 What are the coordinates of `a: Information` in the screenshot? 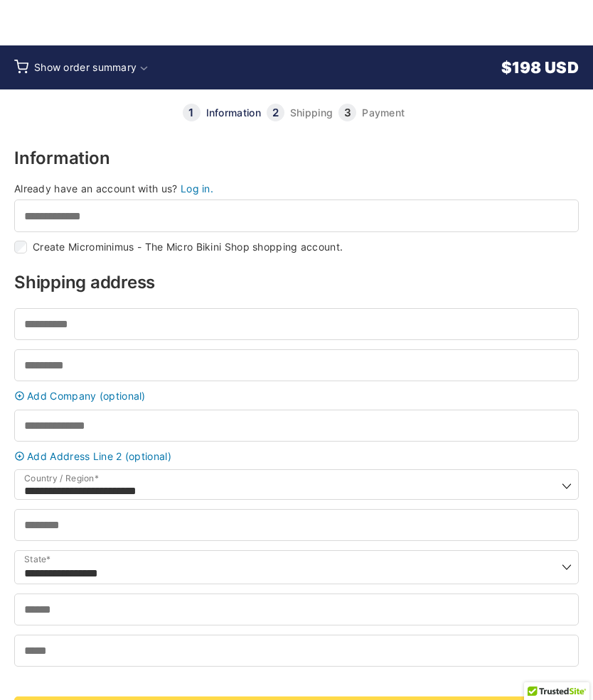 It's located at (233, 113).